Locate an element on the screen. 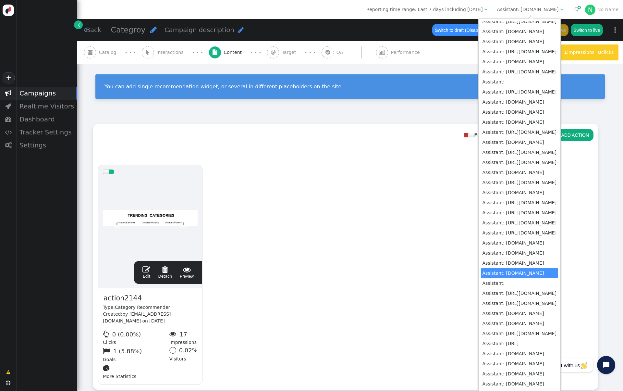 Image resolution: width=623 pixels, height=391 pixels. a: Edit is located at coordinates (146, 272).